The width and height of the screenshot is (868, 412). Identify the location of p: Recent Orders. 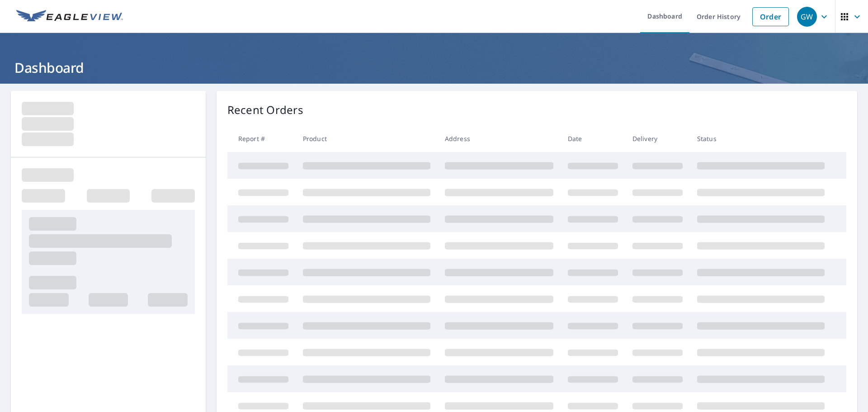
(265, 110).